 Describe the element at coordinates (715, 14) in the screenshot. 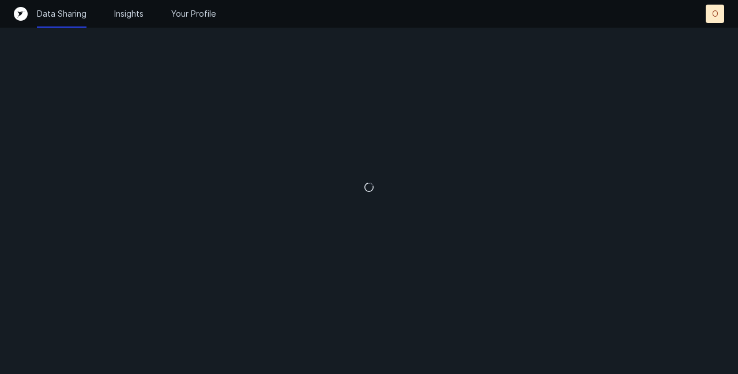

I see `p: O` at that location.